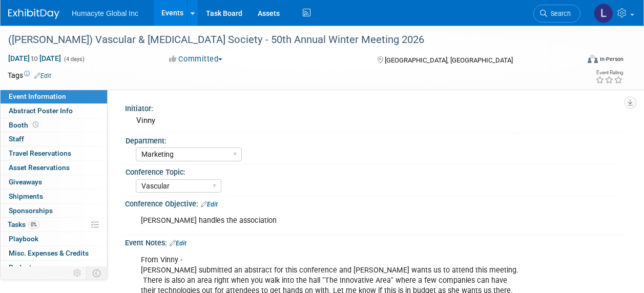 The image size is (644, 293). I want to click on td: Tags, so click(29, 75).